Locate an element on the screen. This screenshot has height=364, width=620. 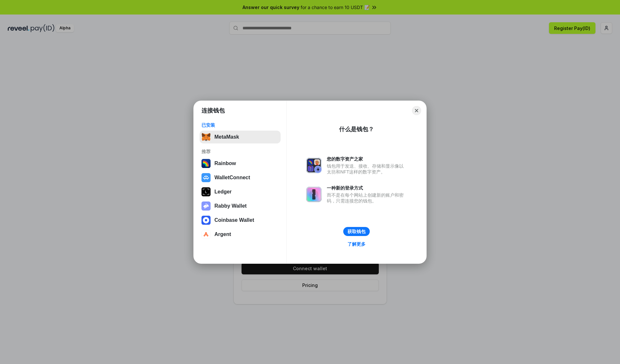
button: Coinbase Wallet is located at coordinates (240, 220).